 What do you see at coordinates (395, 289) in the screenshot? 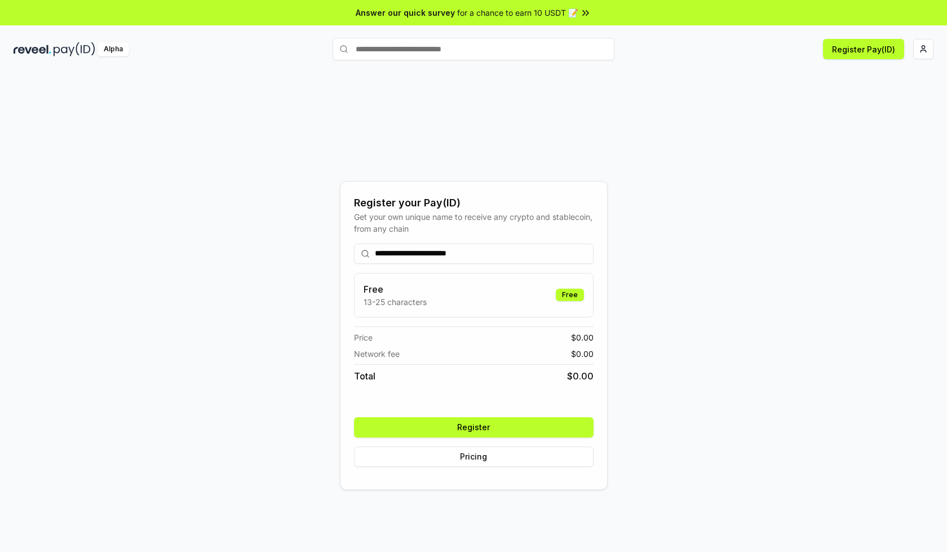
I see `h3: Free` at bounding box center [395, 289].